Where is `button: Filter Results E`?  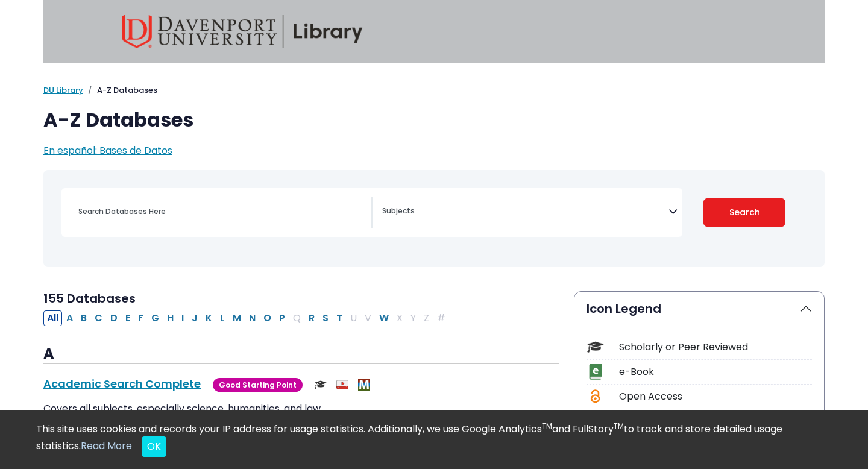
button: Filter Results E is located at coordinates (128, 318).